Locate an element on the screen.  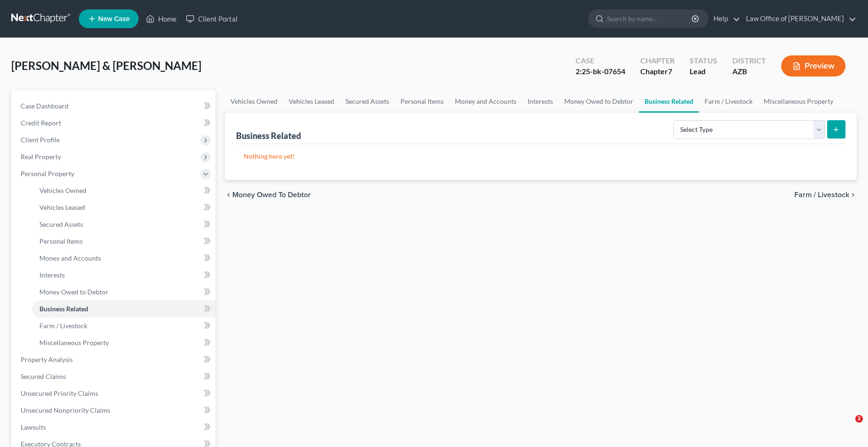
span: Business Related is located at coordinates (64, 308).